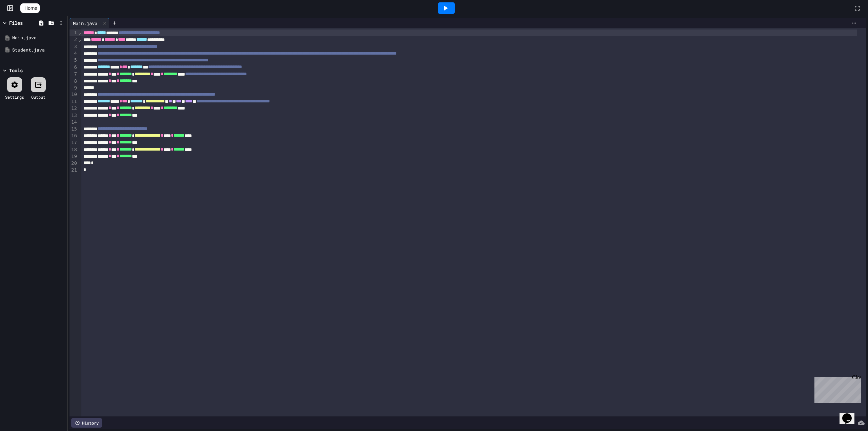  Describe the element at coordinates (74, 116) in the screenshot. I see `div: 13` at that location.